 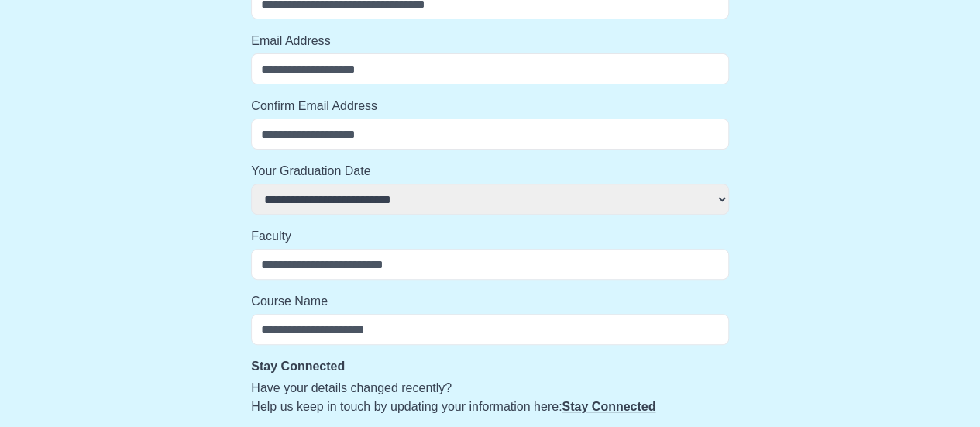 I want to click on label: Your Graduation Date, so click(x=490, y=171).